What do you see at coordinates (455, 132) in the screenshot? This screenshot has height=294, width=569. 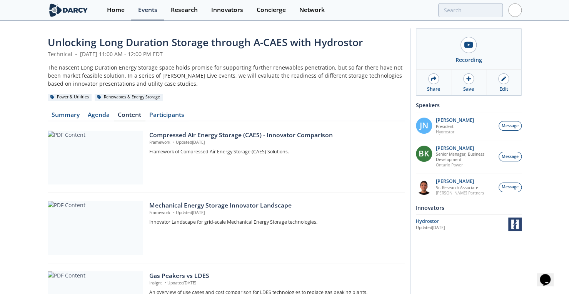 I see `p: Hydrostor` at bounding box center [455, 132].